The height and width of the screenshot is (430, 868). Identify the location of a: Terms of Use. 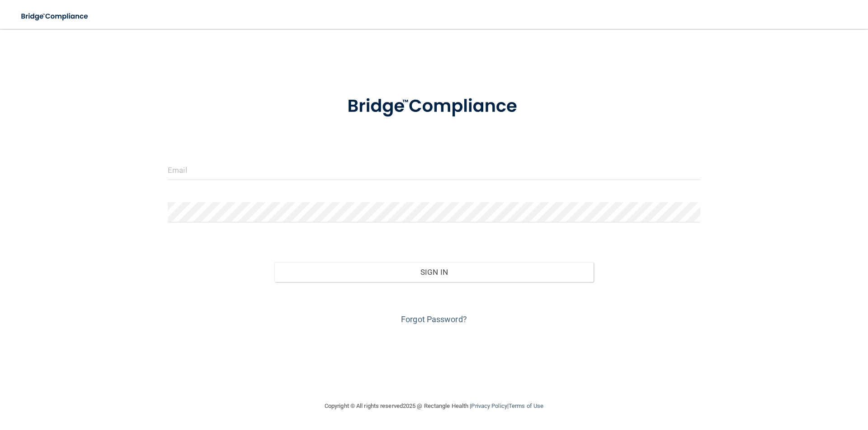
(526, 406).